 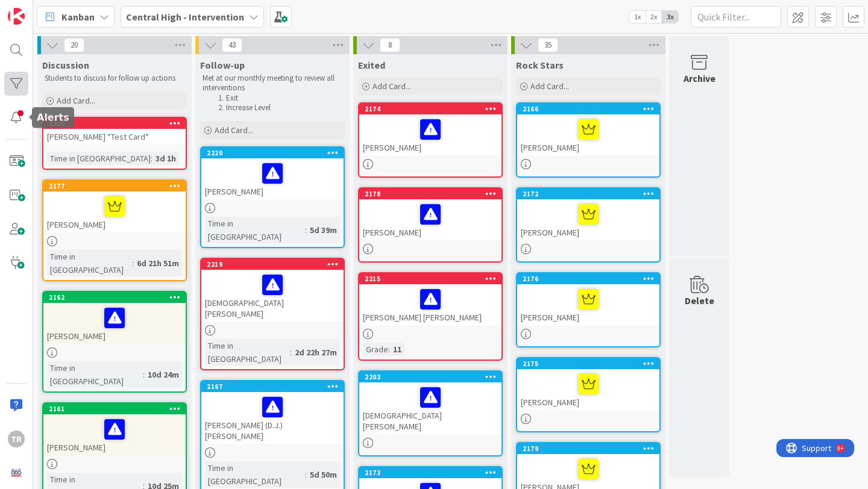 What do you see at coordinates (540, 65) in the screenshot?
I see `span: Rock Stars` at bounding box center [540, 65].